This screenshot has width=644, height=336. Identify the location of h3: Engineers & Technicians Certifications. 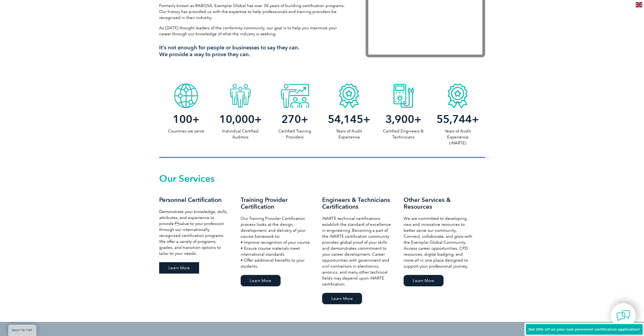
(358, 204).